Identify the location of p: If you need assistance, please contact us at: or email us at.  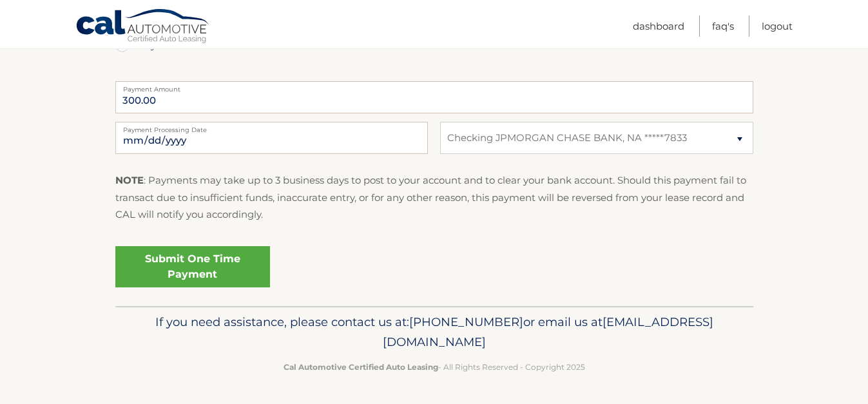
(434, 332).